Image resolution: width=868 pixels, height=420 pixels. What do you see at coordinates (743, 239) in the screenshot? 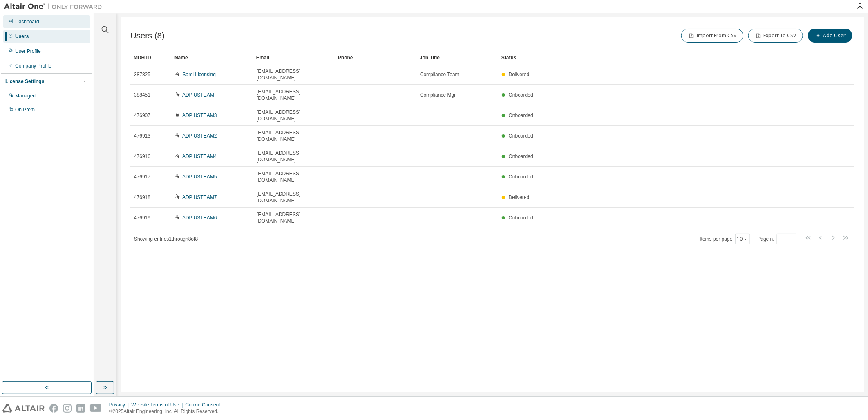
I see `button: 10` at bounding box center [743, 239].